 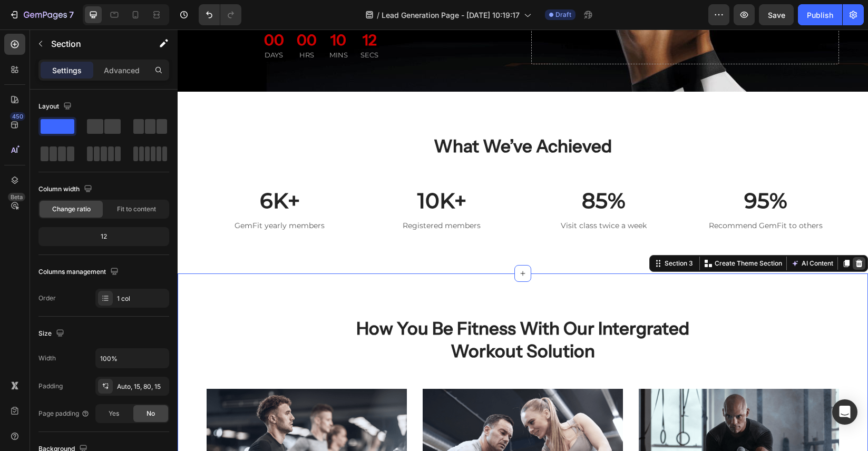 I want to click on span: No, so click(x=150, y=413).